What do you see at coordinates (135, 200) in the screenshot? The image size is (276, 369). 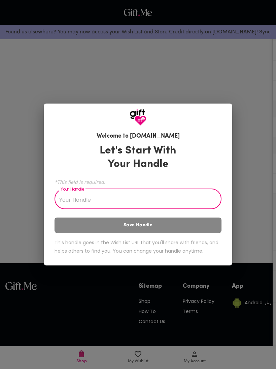 I see `input: Your Handle` at bounding box center [135, 200].